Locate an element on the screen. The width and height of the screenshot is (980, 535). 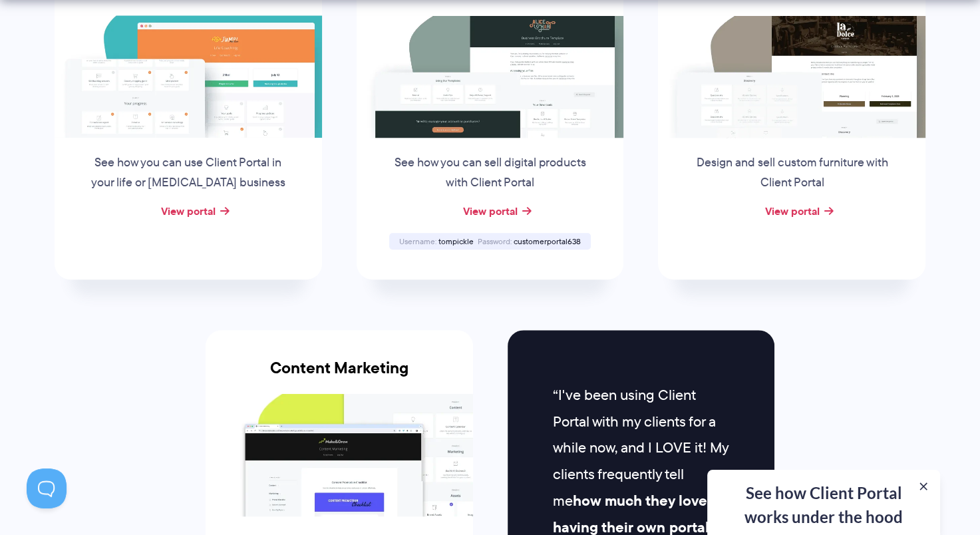
p: Design and sell custom furniture with Client Portal is located at coordinates (791, 173).